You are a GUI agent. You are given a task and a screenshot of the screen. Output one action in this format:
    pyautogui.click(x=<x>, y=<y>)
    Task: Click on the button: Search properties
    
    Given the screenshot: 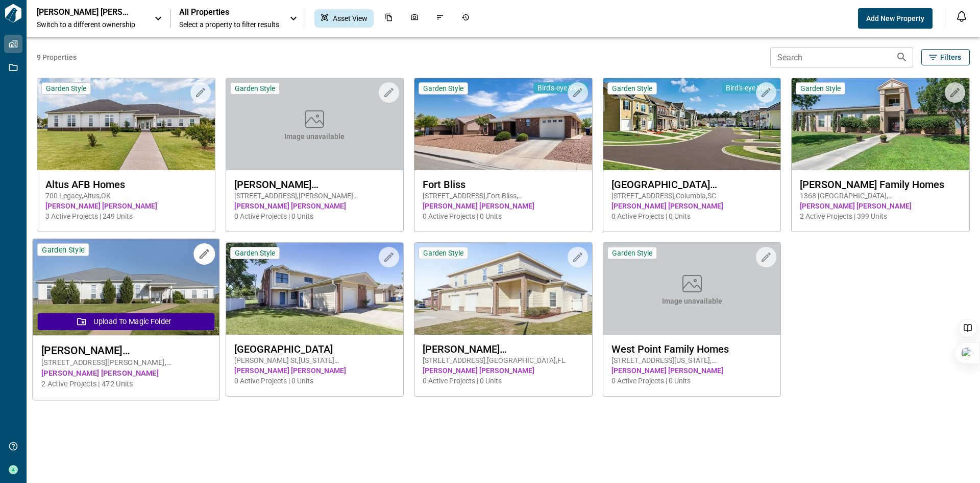 What is the action you would take?
    pyautogui.click(x=902, y=57)
    